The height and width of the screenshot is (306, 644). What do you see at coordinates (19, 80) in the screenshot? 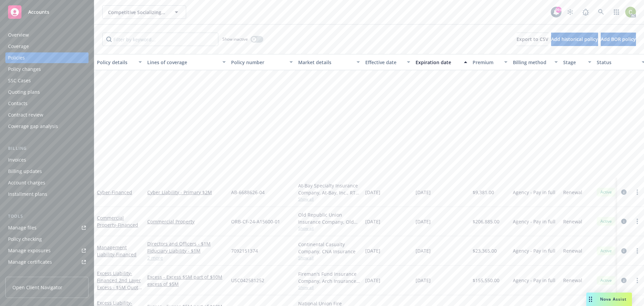
I see `div: SSC Cases` at bounding box center [19, 80].